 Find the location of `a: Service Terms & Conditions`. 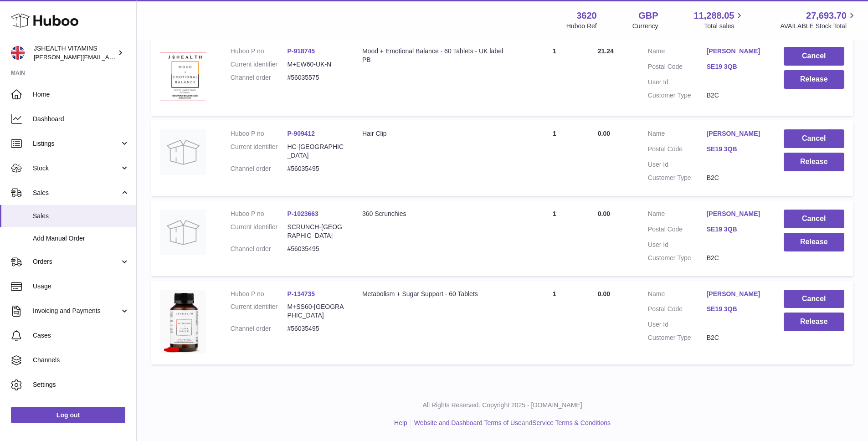

a: Service Terms & Conditions is located at coordinates (572, 423).